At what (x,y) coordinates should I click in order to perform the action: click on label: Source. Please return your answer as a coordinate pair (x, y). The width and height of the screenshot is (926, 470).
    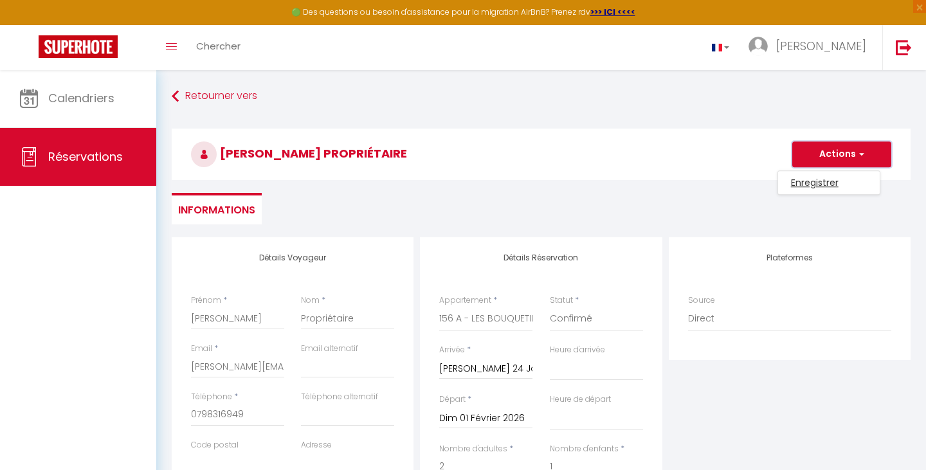
    Looking at the image, I should click on (701, 300).